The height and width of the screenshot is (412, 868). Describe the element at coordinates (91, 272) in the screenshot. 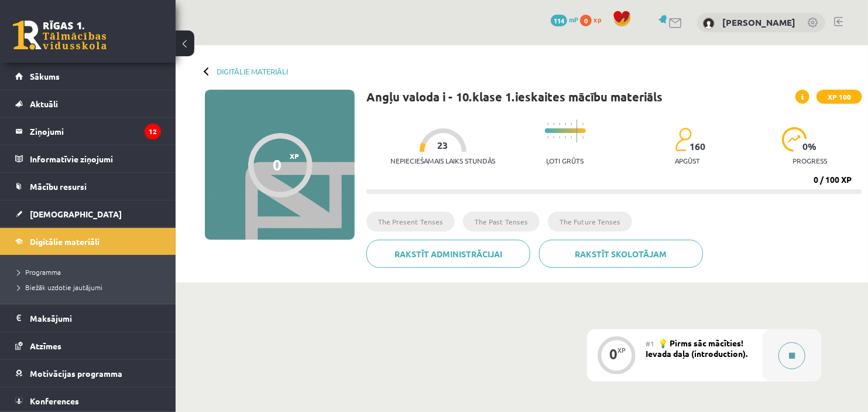

I see `a: Programma` at that location.